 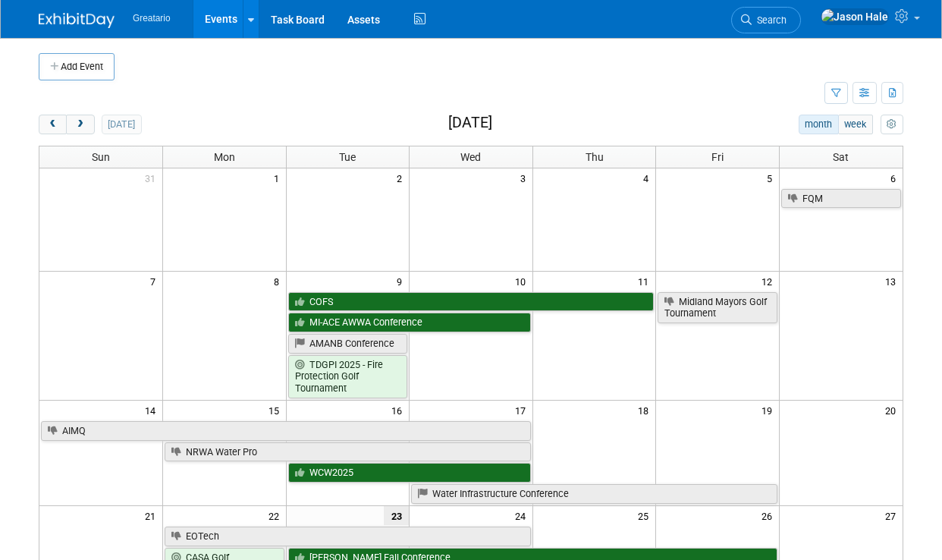 I want to click on a: COFS, so click(x=471, y=302).